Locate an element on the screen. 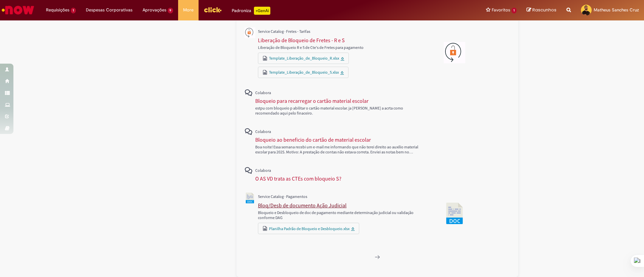 The image size is (644, 277). img: ServiceNow is located at coordinates (18, 10).